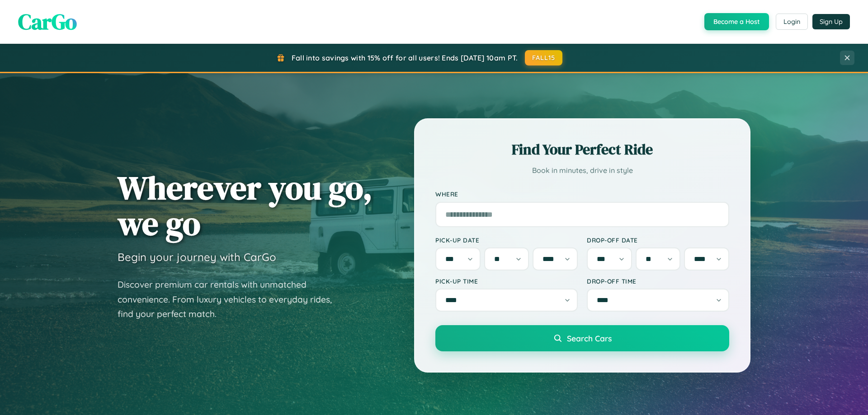 The image size is (868, 415). I want to click on label: Drop-off Time, so click(658, 281).